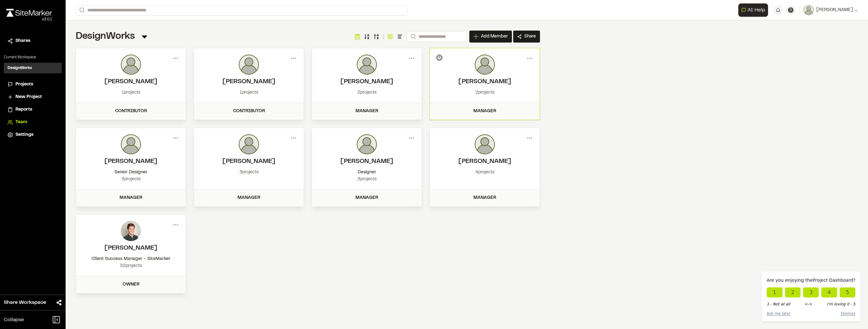 Image resolution: width=868 pixels, height=329 pixels. Describe the element at coordinates (793, 292) in the screenshot. I see `button: It's okay` at that location.